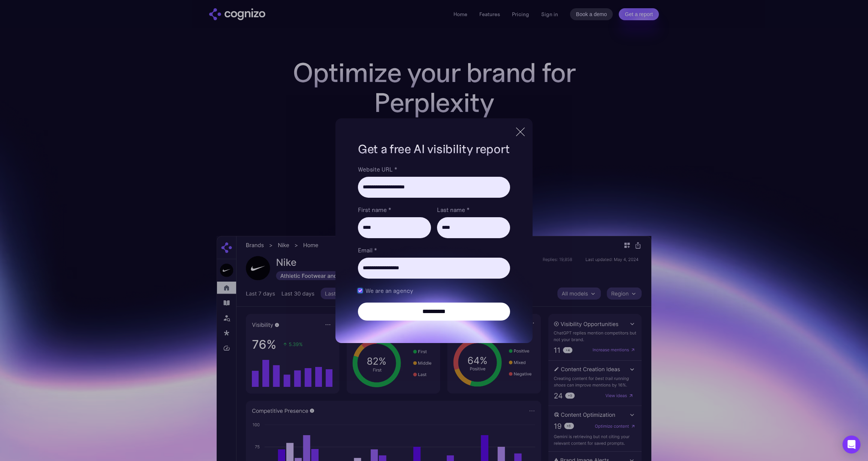 Image resolution: width=868 pixels, height=461 pixels. Describe the element at coordinates (434, 169) in the screenshot. I see `label: Website URL *` at that location.